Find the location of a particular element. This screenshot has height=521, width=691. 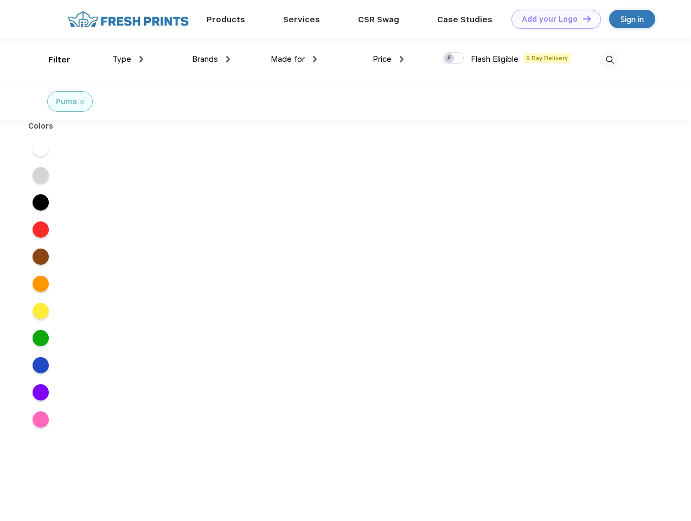

span: 5 Day Delivery is located at coordinates (547, 58).